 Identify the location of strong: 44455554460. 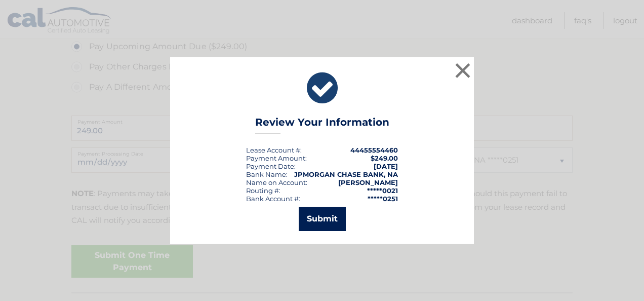
(374, 150).